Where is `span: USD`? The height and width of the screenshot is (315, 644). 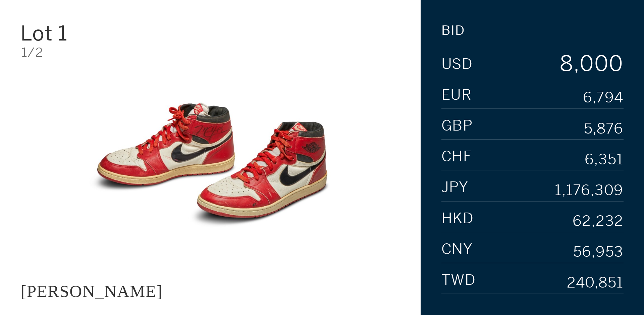 span: USD is located at coordinates (457, 64).